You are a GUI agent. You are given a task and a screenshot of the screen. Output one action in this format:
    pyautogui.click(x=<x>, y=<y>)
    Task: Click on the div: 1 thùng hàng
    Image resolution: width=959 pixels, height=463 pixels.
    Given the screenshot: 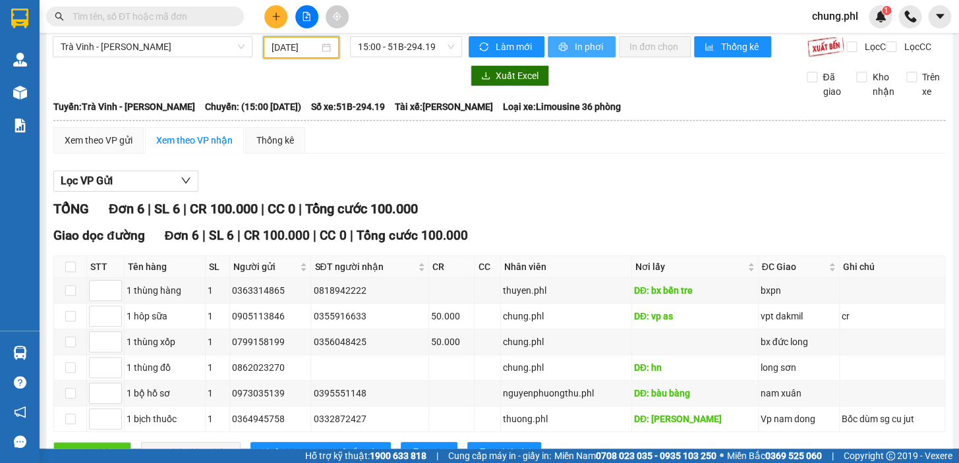 What is the action you would take?
    pyautogui.click(x=165, y=291)
    